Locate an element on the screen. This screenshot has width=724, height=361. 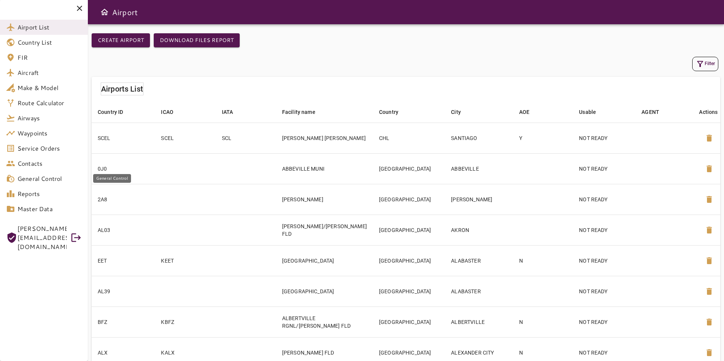
div: Country ID is located at coordinates (111, 112).